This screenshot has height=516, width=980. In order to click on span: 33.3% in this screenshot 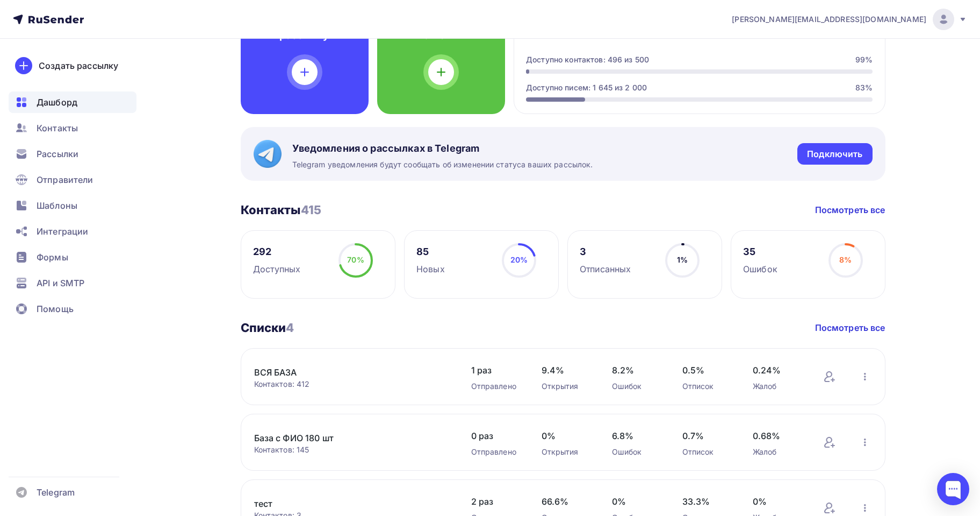, I will do `click(707, 501)`.